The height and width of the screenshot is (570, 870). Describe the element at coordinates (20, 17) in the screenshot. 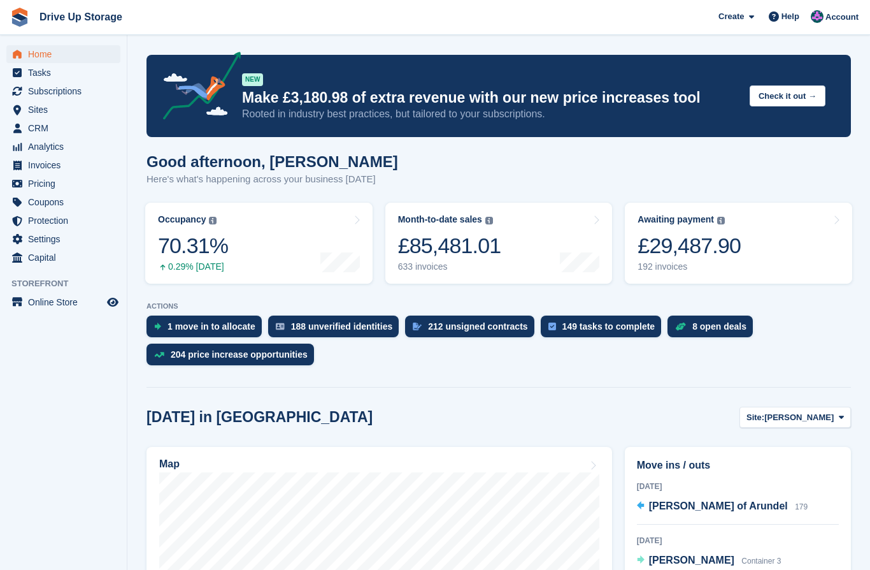

I see `img: stora-icon-8386f47178a22dfd0bd8f6a31ec36ba5ce8667c1dd55bd0f319d3a0aa187defe.svg` at that location.